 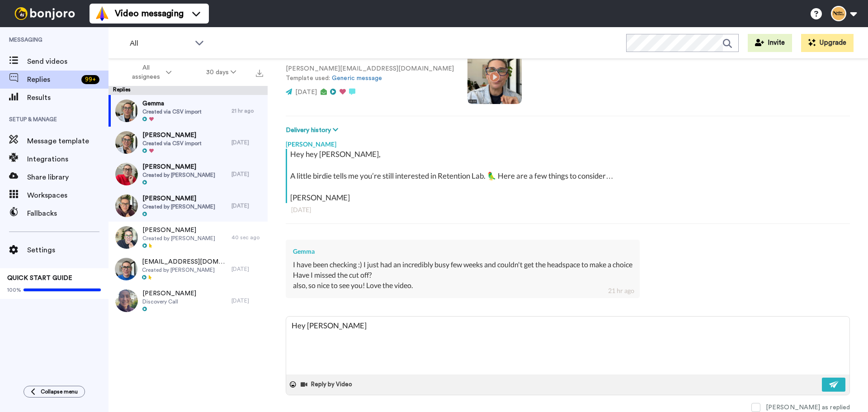 What do you see at coordinates (770, 43) in the screenshot?
I see `button: Invite` at bounding box center [770, 43].